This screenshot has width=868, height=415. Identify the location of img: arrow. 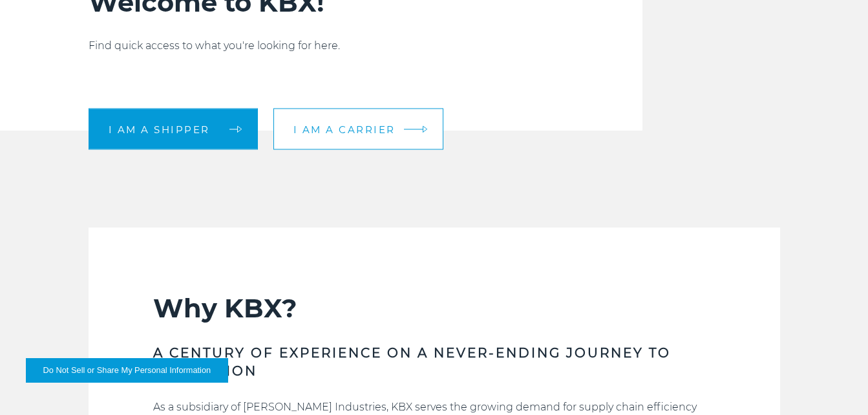
(425, 129).